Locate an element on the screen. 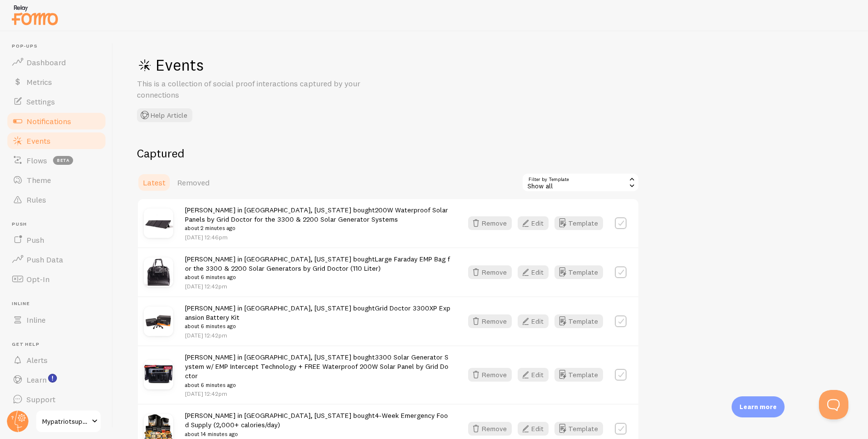  div: Show all is located at coordinates (581, 182).